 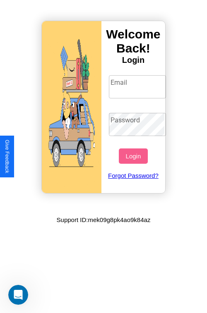 What do you see at coordinates (104, 220) in the screenshot?
I see `p: Support ID: mek09g8pk4ao9k84az` at bounding box center [104, 220].